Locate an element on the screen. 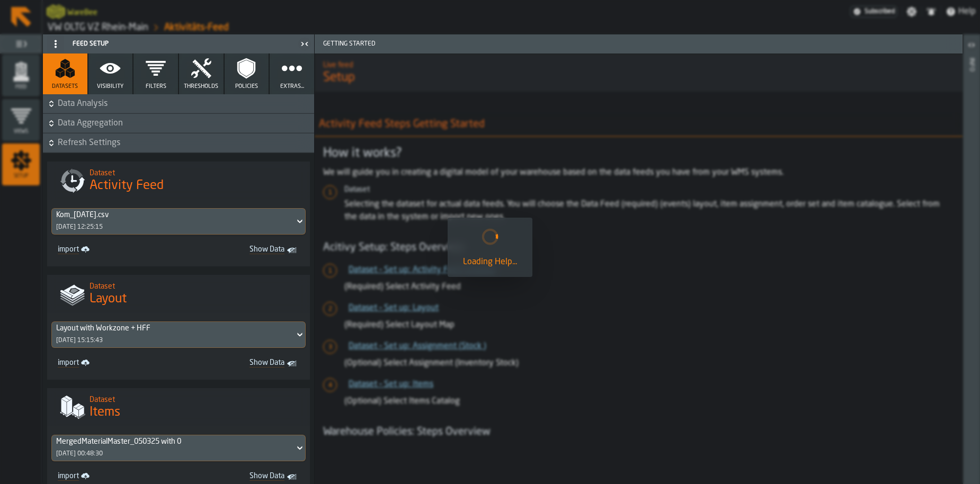 The height and width of the screenshot is (484, 980). span: Datasets is located at coordinates (64, 86).